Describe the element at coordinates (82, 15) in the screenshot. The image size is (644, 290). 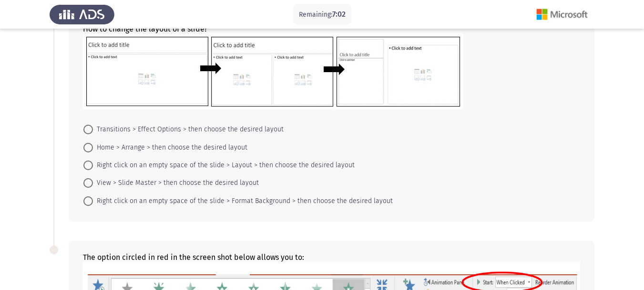
I see `img: Assess Talent Management logo` at that location.